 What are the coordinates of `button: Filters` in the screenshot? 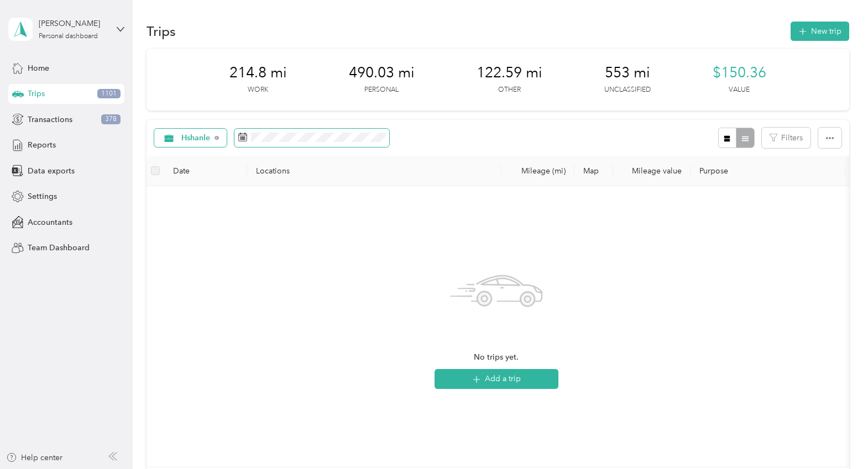 It's located at (787, 138).